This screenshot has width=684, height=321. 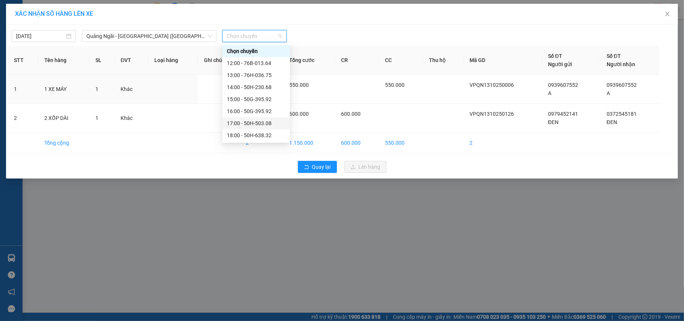 I want to click on span: Quay lại, so click(x=322, y=167).